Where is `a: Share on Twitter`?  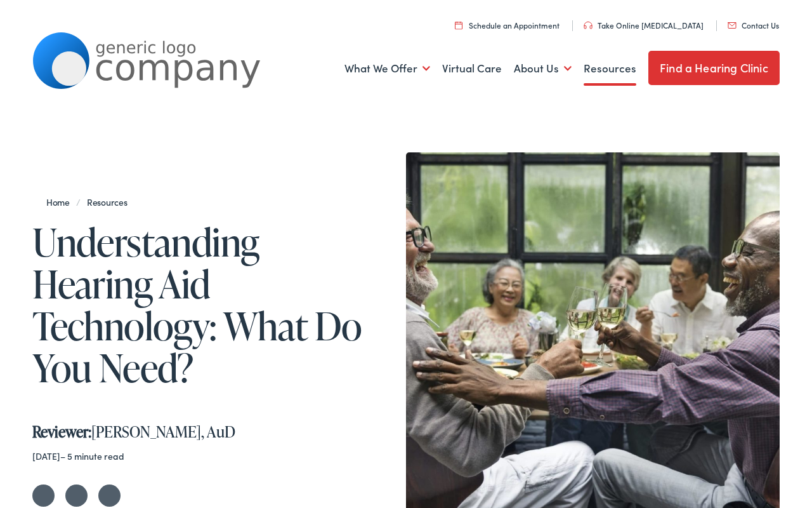
a: Share on Twitter is located at coordinates (44, 495).